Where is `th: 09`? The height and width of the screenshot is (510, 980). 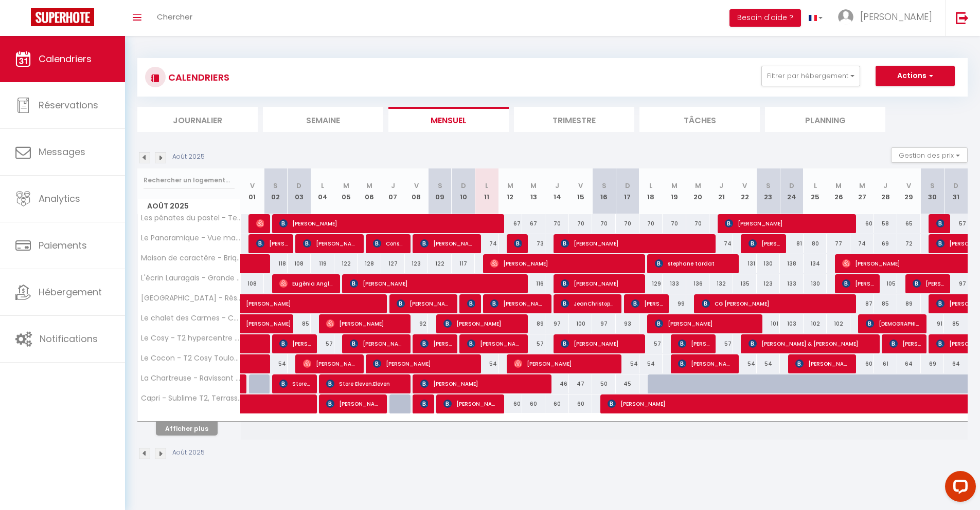
th: 09 is located at coordinates (440, 191).